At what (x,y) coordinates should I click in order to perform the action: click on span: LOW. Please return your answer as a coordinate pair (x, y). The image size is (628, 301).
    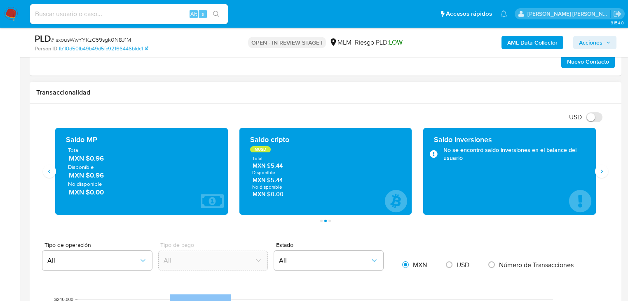
    Looking at the image, I should click on (396, 42).